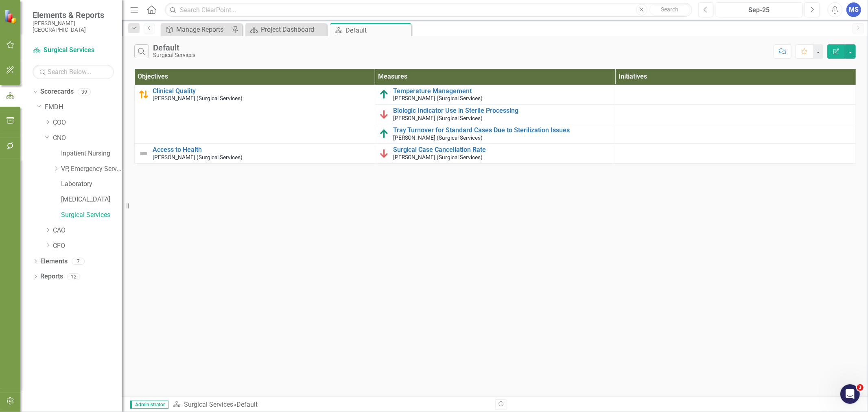  I want to click on a: Laboratory, so click(91, 184).